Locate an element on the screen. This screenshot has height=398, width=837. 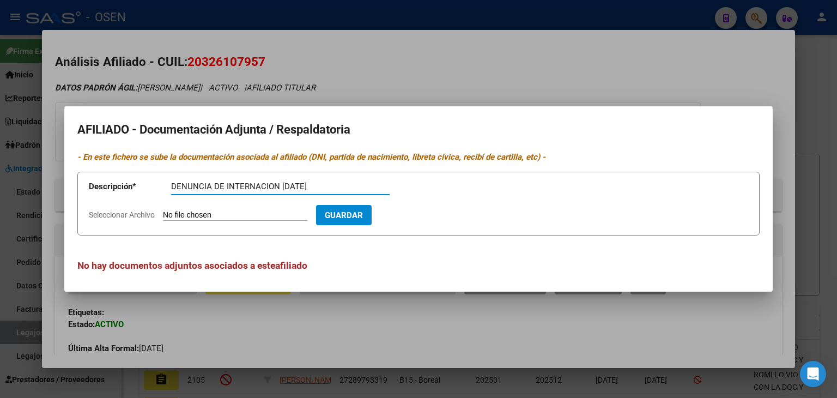
span: Seleccionar Archivo is located at coordinates (122, 215).